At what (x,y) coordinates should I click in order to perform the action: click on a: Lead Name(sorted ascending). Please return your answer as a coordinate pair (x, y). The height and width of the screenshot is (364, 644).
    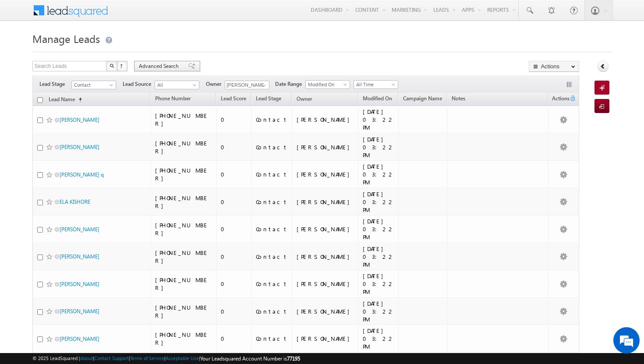
    Looking at the image, I should click on (65, 100).